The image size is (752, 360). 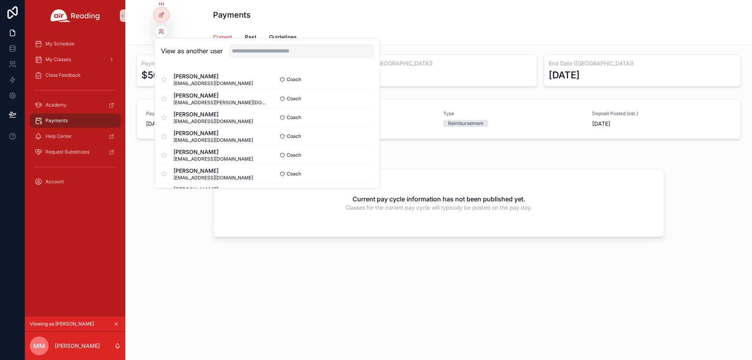 I want to click on a: Guidelines, so click(x=283, y=38).